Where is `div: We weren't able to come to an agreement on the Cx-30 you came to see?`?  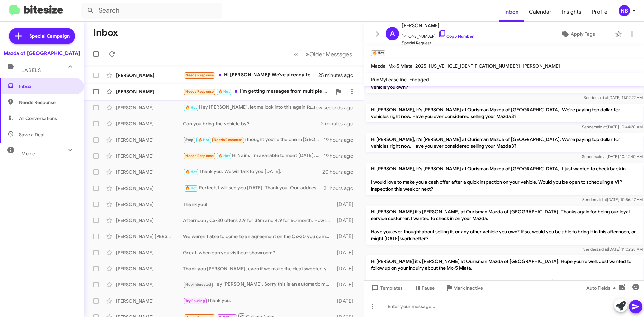 div: We weren't able to come to an agreement on the Cx-30 you came to see? is located at coordinates (258, 237).